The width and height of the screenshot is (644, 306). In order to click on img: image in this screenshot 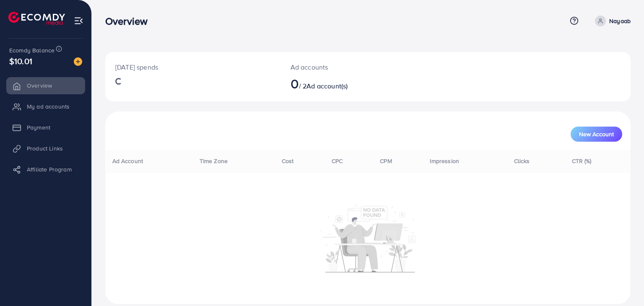, I will do `click(78, 62)`.